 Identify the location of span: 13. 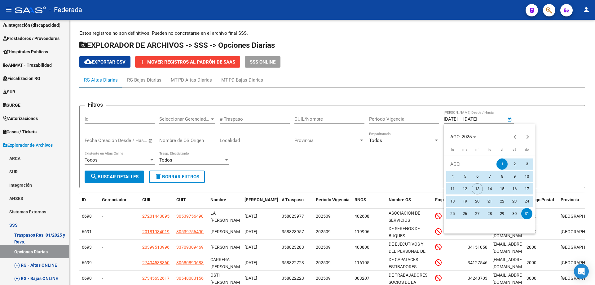
(477, 189).